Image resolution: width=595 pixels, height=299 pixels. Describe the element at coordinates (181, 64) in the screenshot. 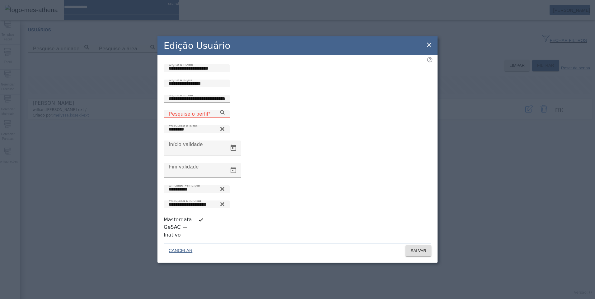

I see `mat-label: Digite o nome` at that location.